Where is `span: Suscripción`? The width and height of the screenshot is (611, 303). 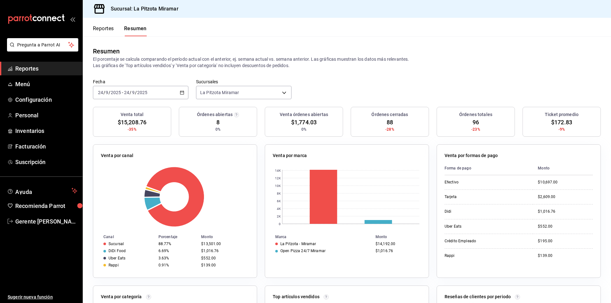 span: Suscripción is located at coordinates (46, 162).